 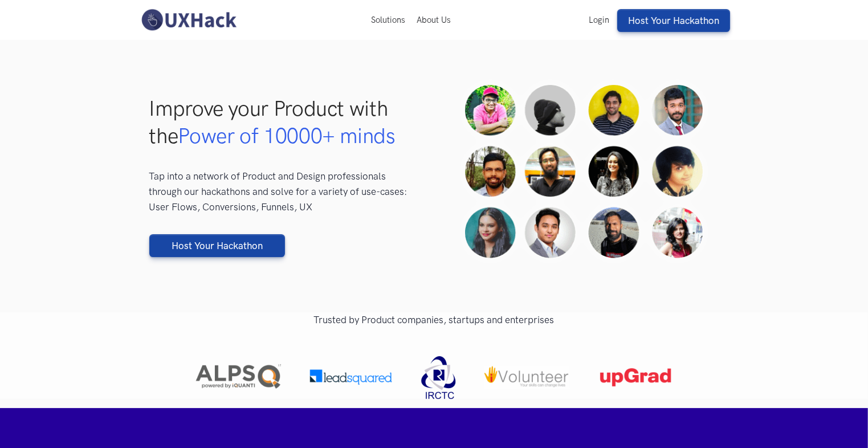 What do you see at coordinates (438, 377) in the screenshot?
I see `img: Irctc logo` at bounding box center [438, 377].